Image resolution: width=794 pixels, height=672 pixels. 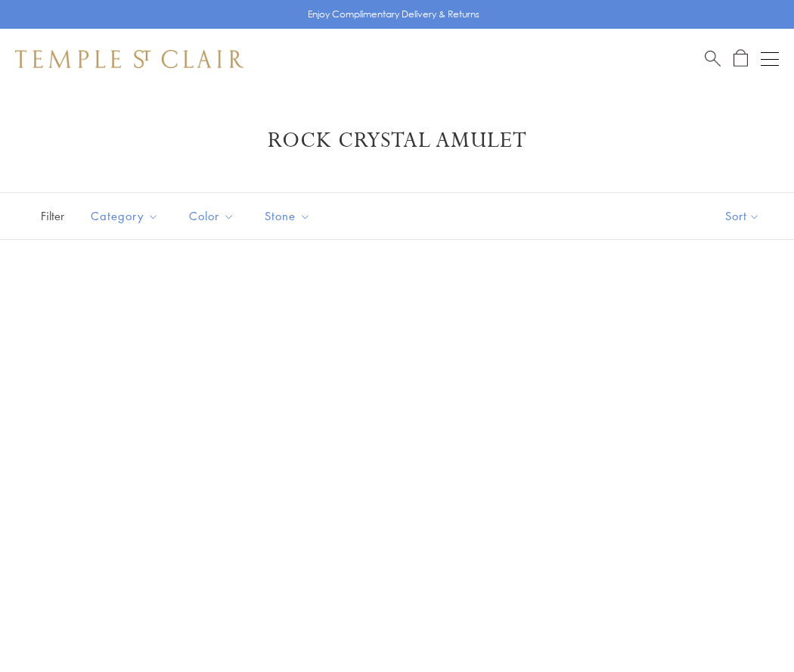 I want to click on a: Search, so click(x=712, y=59).